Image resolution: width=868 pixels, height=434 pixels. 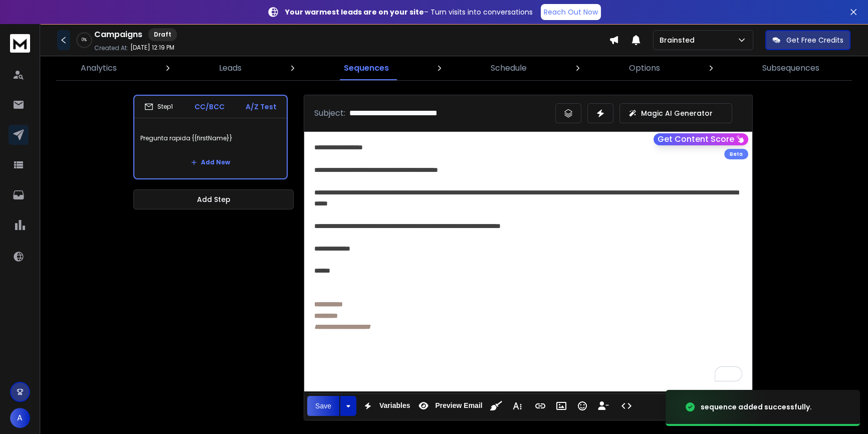 What do you see at coordinates (701, 139) in the screenshot?
I see `button: Get Content Score` at bounding box center [701, 139].